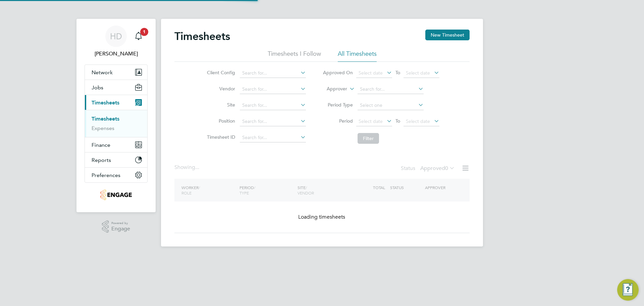  I want to click on button: Timesheets, so click(116, 102).